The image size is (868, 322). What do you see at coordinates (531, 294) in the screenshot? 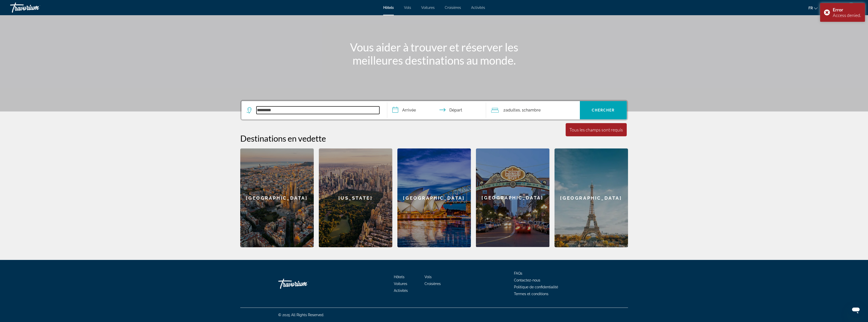
I see `a: Termes et conditions` at bounding box center [531, 294].